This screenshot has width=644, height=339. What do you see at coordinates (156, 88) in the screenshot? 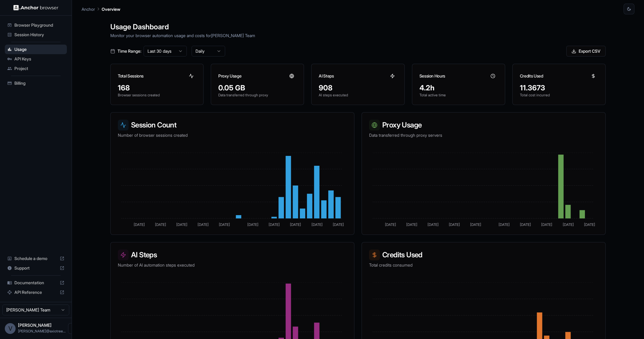
I see `div: 168` at bounding box center [156, 88].